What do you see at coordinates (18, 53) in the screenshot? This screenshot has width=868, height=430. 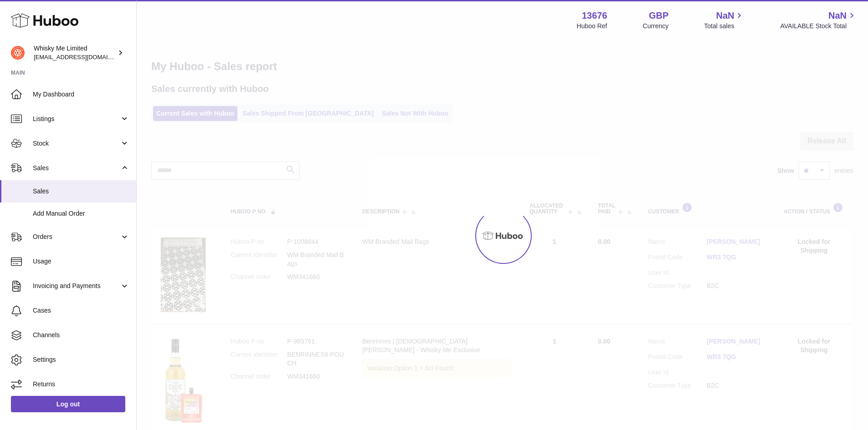 I see `img: internalAdmin-13676@internal.huboo.com` at bounding box center [18, 53].